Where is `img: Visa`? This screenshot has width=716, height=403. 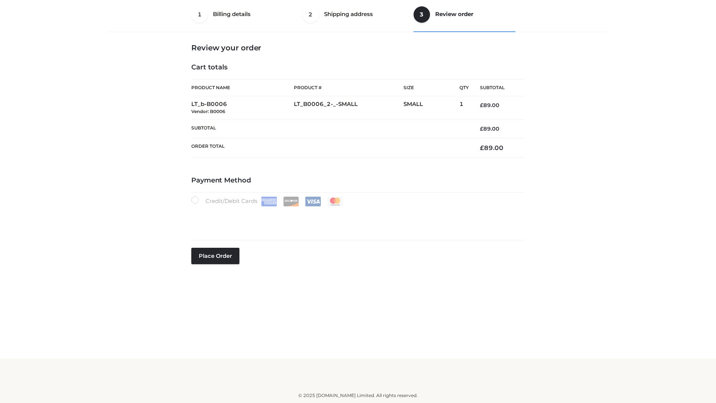 img: Visa is located at coordinates (313, 201).